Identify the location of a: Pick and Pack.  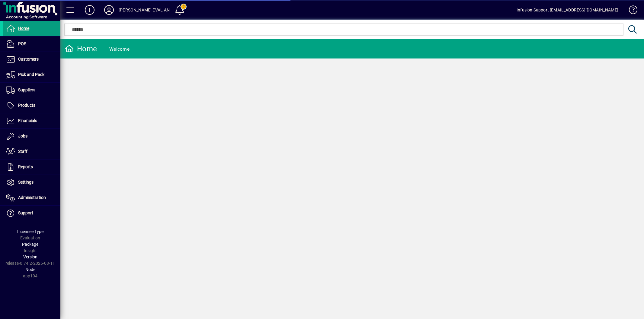
(32, 75).